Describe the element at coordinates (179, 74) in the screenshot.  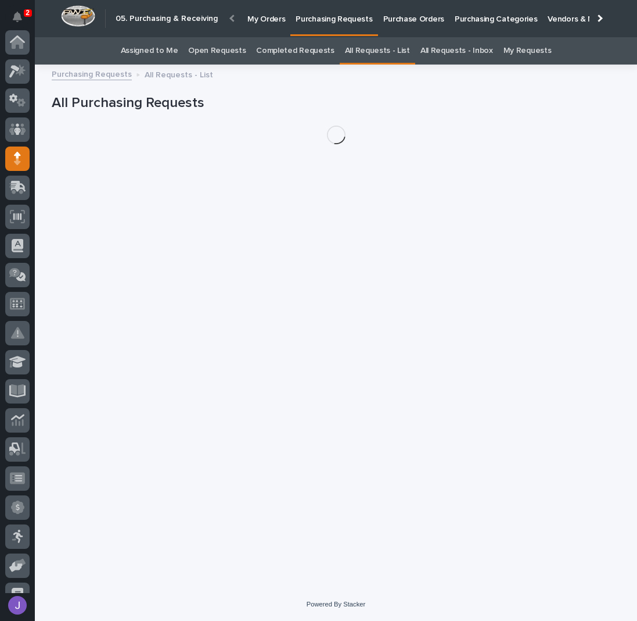
I see `p: All Requests - List` at that location.